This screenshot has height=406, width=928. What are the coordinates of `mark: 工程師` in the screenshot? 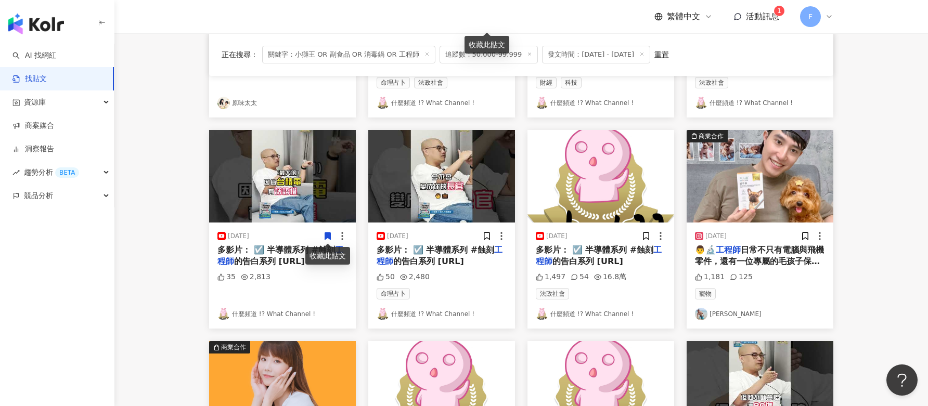 It's located at (729, 250).